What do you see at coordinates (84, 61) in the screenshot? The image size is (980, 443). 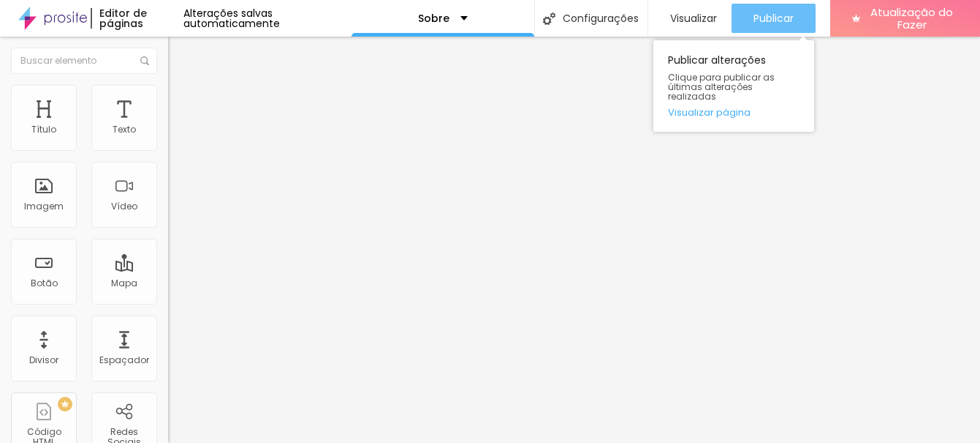 I see `input: Buscar elemento` at bounding box center [84, 61].